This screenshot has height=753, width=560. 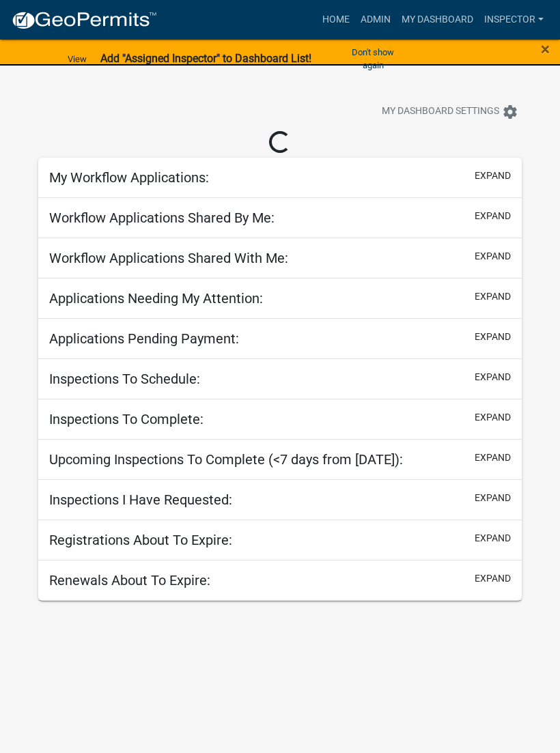 What do you see at coordinates (126, 419) in the screenshot?
I see `h5: Inspections To Complete:` at bounding box center [126, 419].